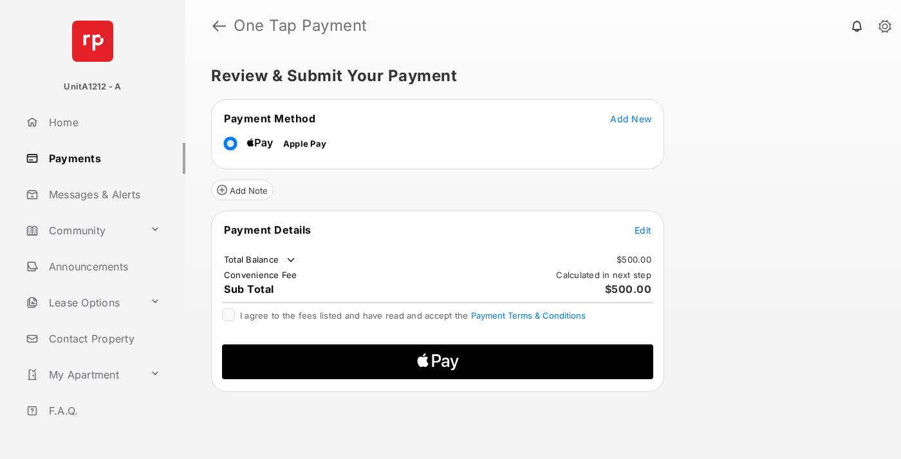 Image resolution: width=901 pixels, height=459 pixels. Describe the element at coordinates (103, 411) in the screenshot. I see `a: F.A.Q.` at that location.